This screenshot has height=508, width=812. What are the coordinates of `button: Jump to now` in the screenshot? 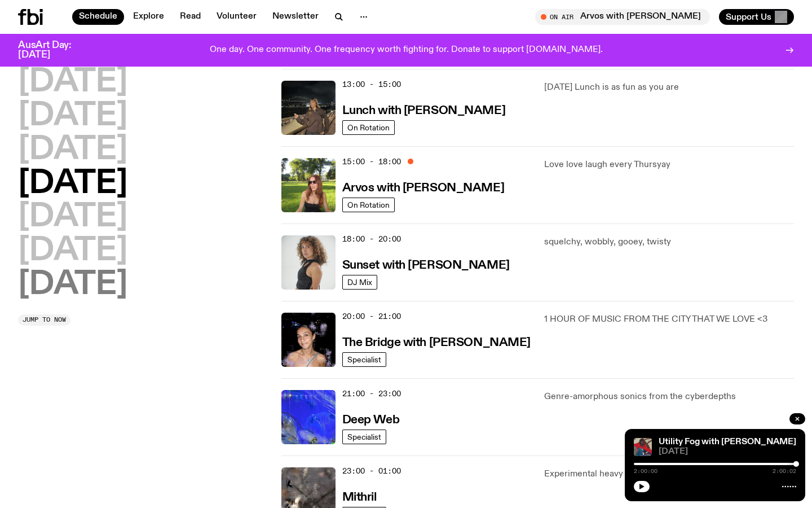 It's located at (44, 320).